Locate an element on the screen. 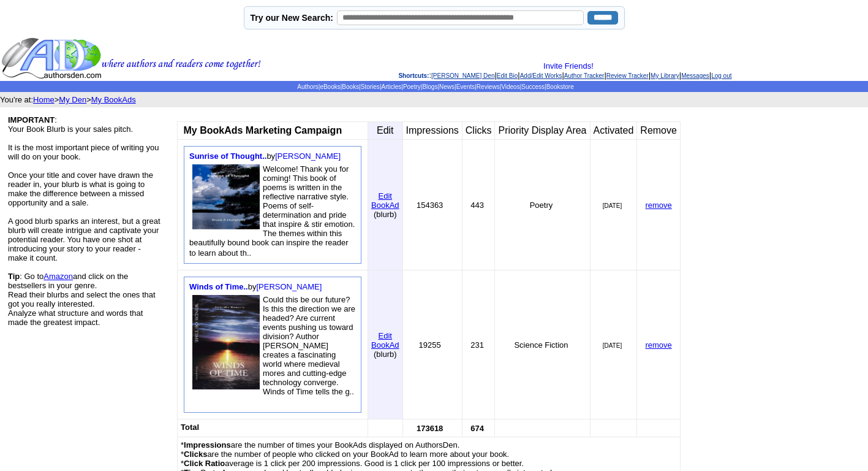  a: Home is located at coordinates (44, 100).